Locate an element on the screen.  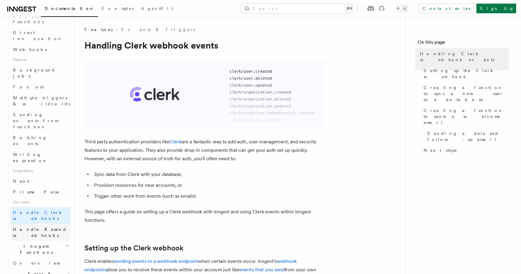
a: Background jobs is located at coordinates (41, 73).